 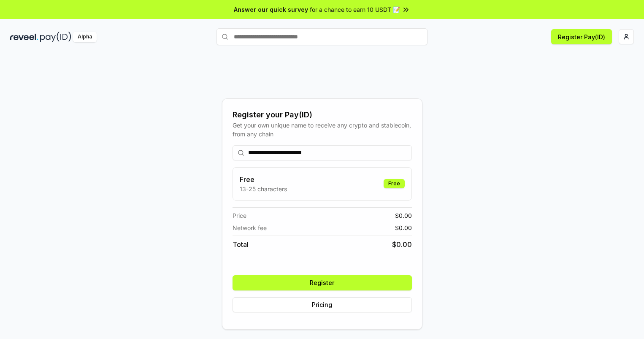 What do you see at coordinates (271, 9) in the screenshot?
I see `span: Answer our quick survey` at bounding box center [271, 9].